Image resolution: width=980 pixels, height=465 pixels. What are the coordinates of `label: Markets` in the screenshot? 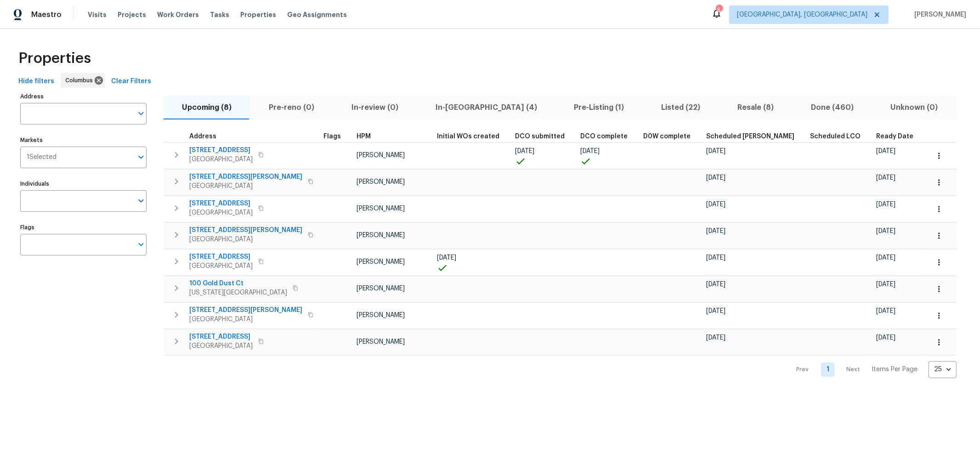 It's located at (83, 140).